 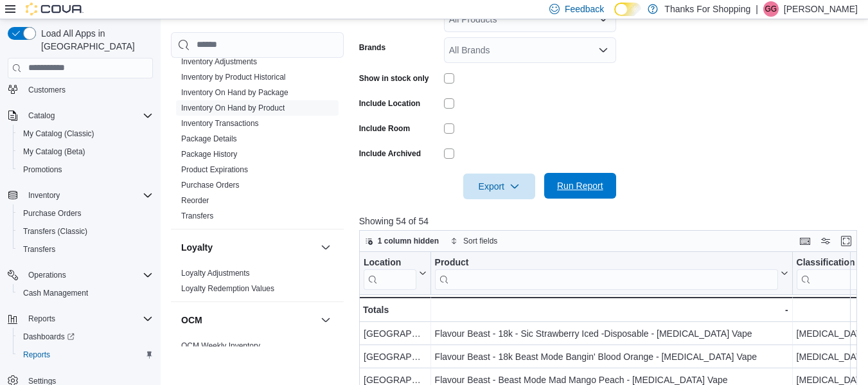 I want to click on div: G Gudmundson, so click(x=771, y=9).